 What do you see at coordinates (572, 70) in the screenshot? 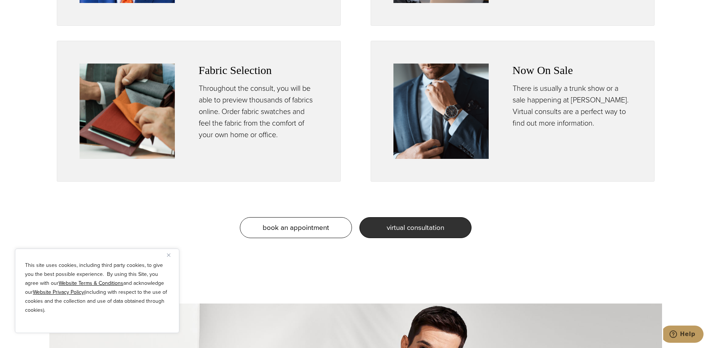
I see `h3: Now On Sale` at bounding box center [572, 70].